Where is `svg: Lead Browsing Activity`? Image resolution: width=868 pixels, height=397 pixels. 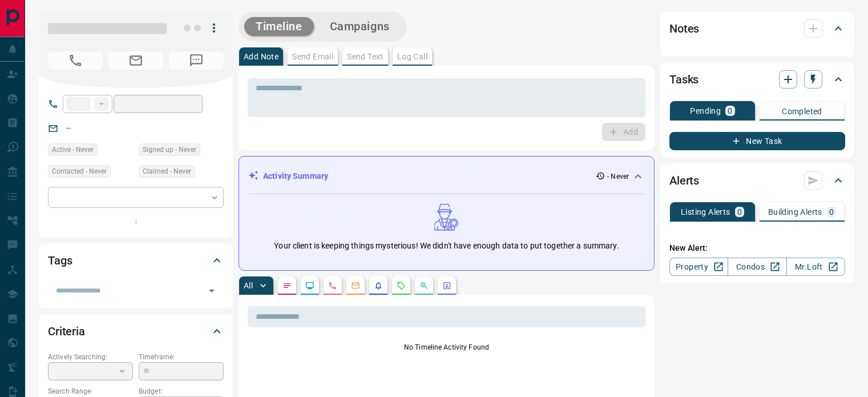 svg: Lead Browsing Activity is located at coordinates (310, 285).